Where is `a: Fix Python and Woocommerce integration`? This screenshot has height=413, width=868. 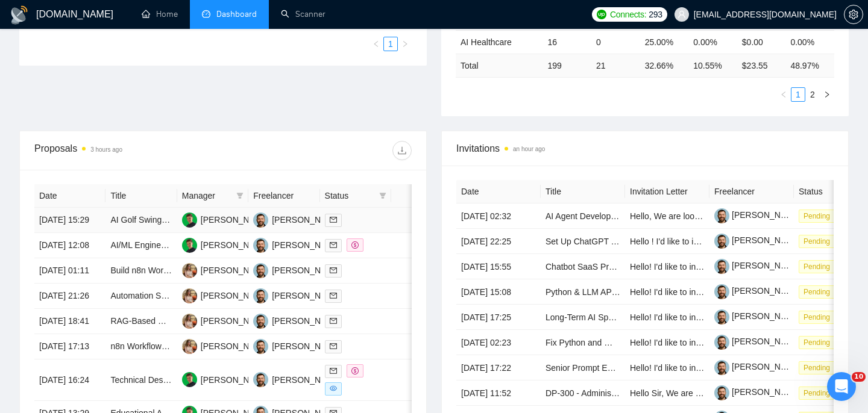 a: Fix Python and Woocommerce integration is located at coordinates (623, 343).